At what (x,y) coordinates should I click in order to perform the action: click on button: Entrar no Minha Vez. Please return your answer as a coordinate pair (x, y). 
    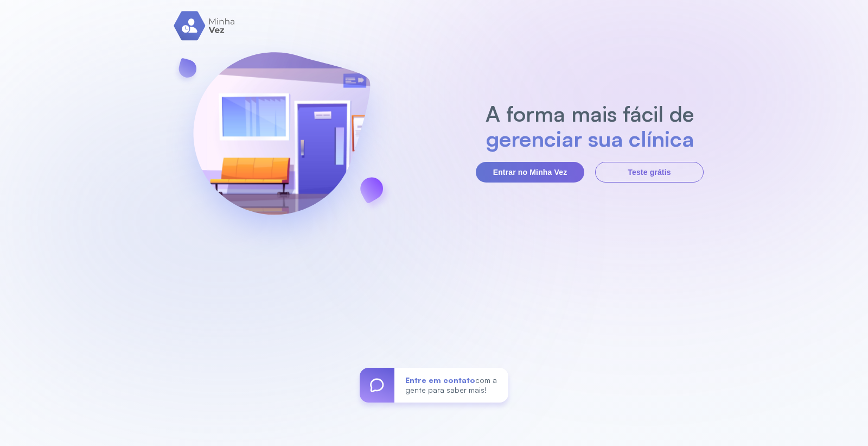
    Looking at the image, I should click on (531, 172).